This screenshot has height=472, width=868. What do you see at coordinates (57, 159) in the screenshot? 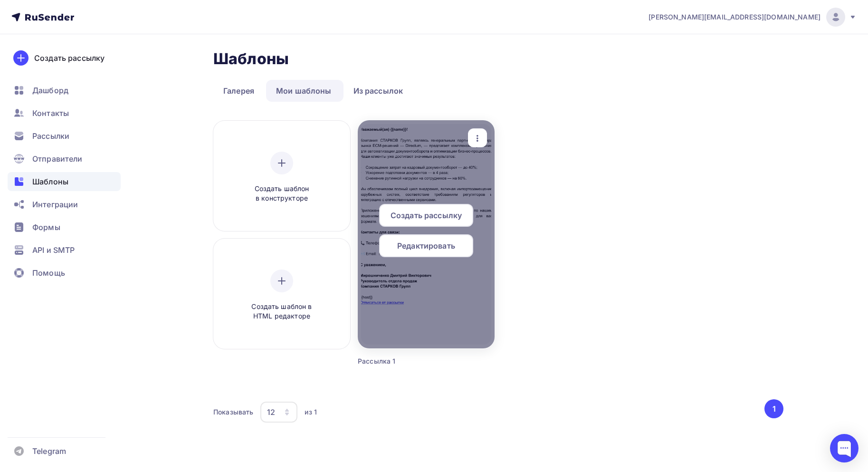
I see `span: Отправители` at bounding box center [57, 159].